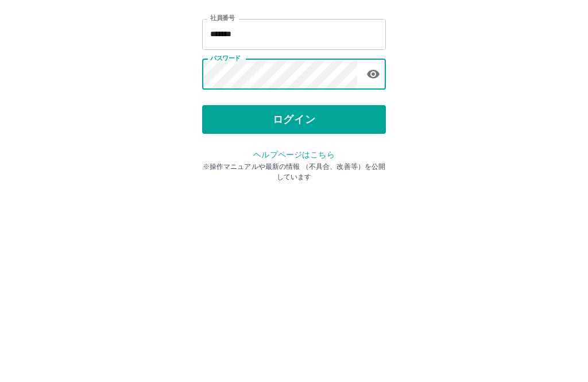 The height and width of the screenshot is (382, 588). I want to click on button: ログイン, so click(294, 213).